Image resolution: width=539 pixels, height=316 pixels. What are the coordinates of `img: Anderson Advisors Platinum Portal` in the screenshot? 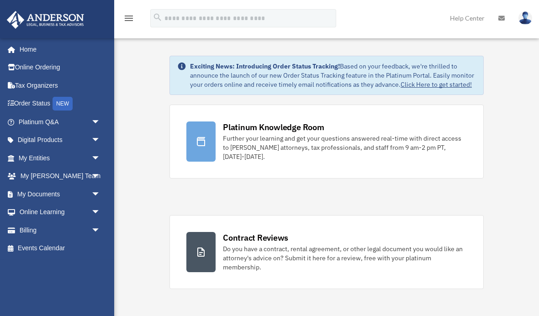 It's located at (45, 20).